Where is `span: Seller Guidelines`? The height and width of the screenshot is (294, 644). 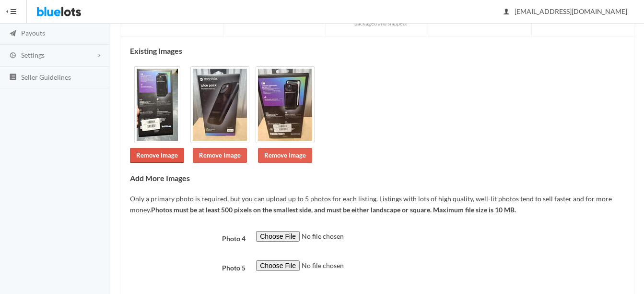
span: Seller Guidelines is located at coordinates (46, 77).